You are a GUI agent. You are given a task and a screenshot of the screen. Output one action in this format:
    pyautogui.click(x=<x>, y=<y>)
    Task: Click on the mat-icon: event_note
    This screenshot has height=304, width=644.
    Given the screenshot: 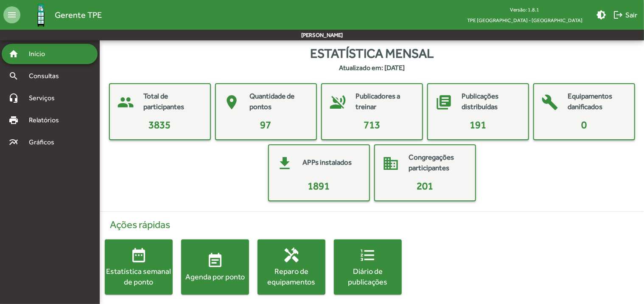 What is the action you would take?
    pyautogui.click(x=215, y=261)
    